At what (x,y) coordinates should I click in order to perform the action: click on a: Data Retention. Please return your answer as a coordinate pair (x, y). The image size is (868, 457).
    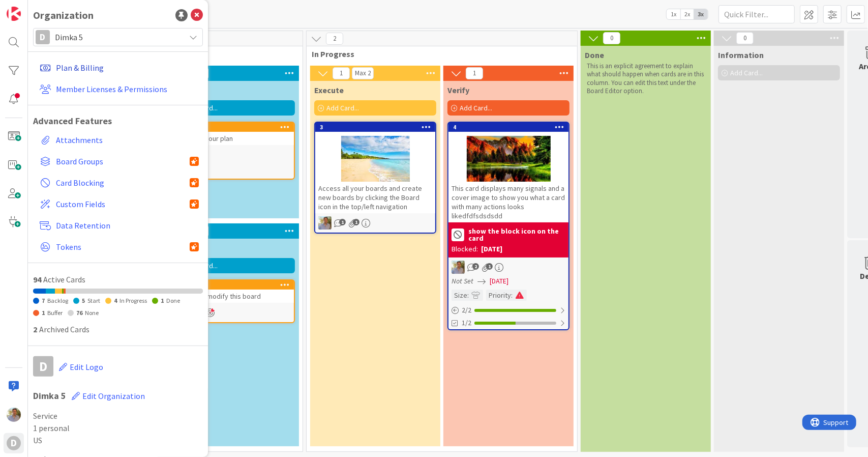
    Looking at the image, I should click on (119, 225).